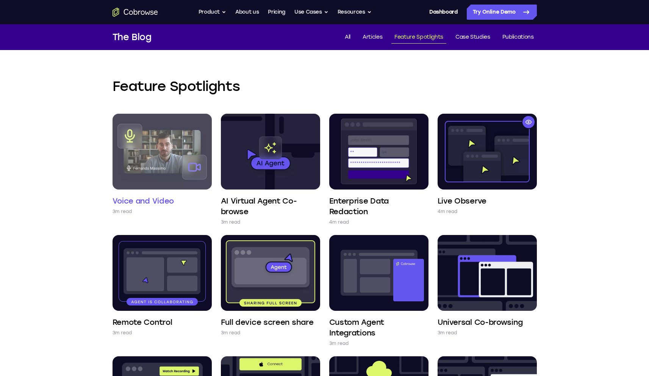 This screenshot has height=376, width=649. I want to click on h4: Custom Agent Integrations, so click(379, 327).